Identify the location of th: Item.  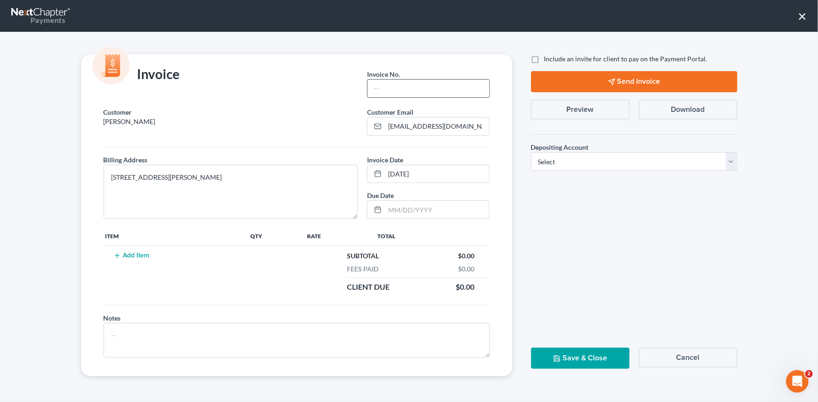
(176, 236).